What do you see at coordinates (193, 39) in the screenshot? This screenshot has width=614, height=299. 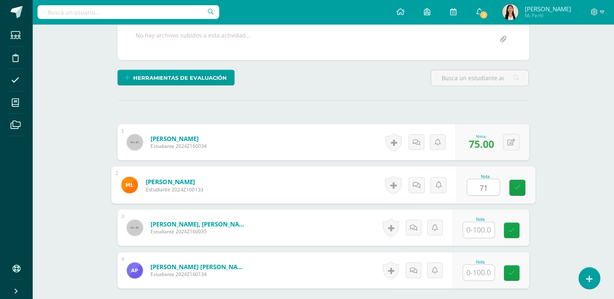 I see `div: No hay archivos subidos a esta actividad...` at bounding box center [193, 39].